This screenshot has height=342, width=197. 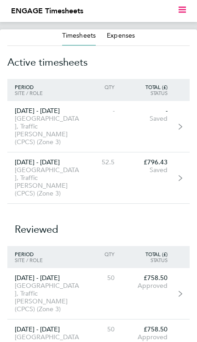 What do you see at coordinates (47, 11) in the screenshot?
I see `li: ENGAGE Timesheets` at bounding box center [47, 11].